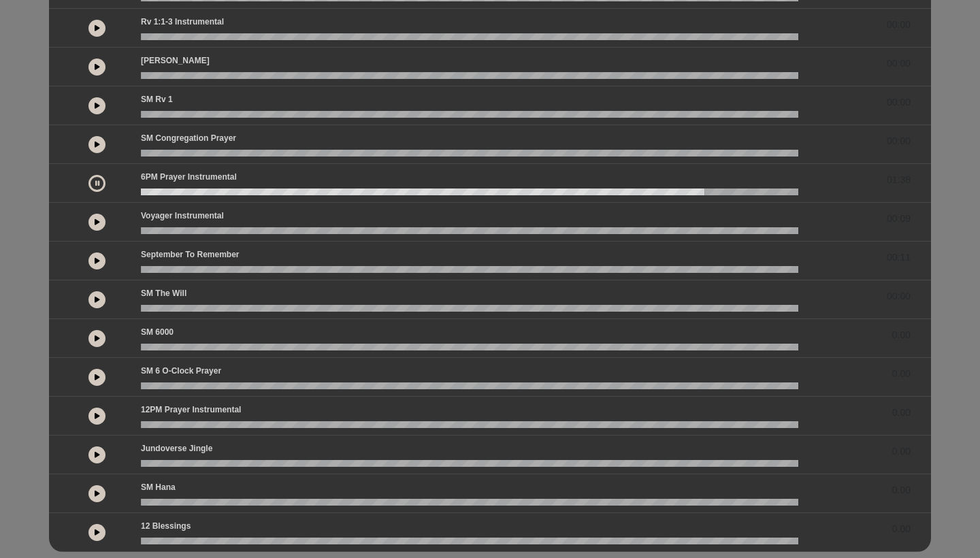  What do you see at coordinates (176, 448) in the screenshot?
I see `p: Jundoverse Jingle` at bounding box center [176, 448].